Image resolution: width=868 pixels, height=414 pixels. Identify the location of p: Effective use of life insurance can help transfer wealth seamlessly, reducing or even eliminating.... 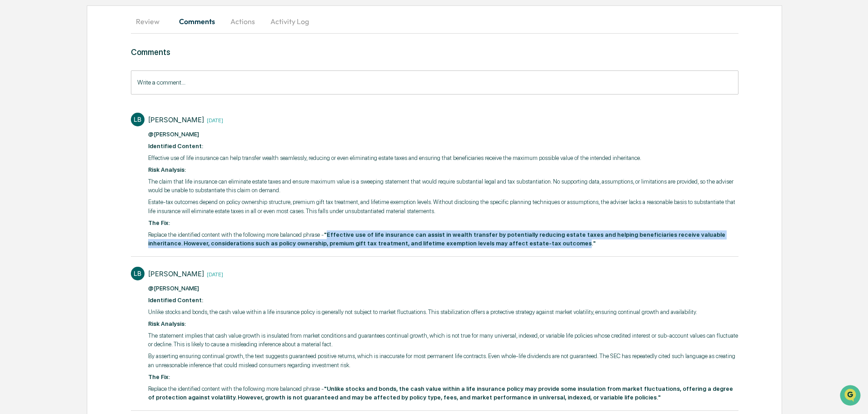
(443, 158).